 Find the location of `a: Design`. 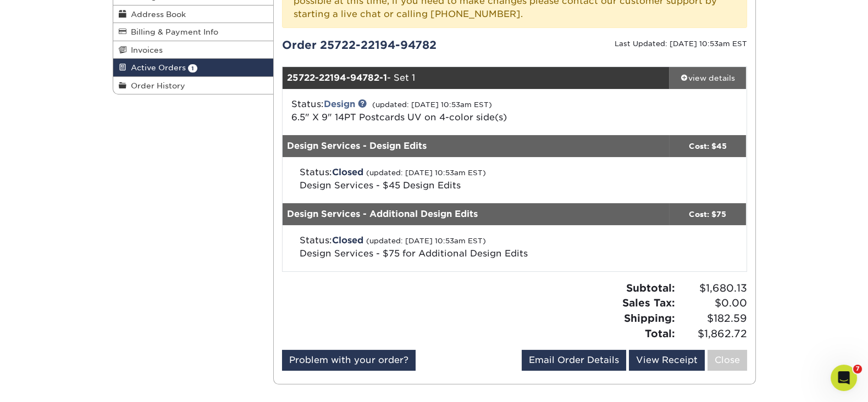

a: Design is located at coordinates (339, 104).